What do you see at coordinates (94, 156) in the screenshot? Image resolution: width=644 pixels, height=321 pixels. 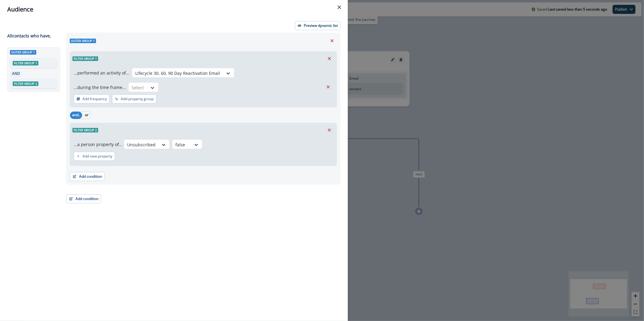 I see `button: Add new property` at bounding box center [94, 156].